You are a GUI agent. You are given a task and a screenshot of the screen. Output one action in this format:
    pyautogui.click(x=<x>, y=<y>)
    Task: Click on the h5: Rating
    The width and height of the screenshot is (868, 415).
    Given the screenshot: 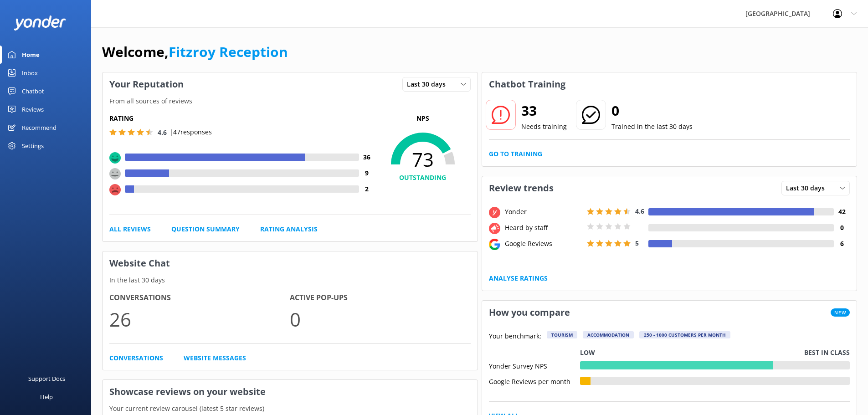 What is the action you would take?
    pyautogui.click(x=242, y=119)
    